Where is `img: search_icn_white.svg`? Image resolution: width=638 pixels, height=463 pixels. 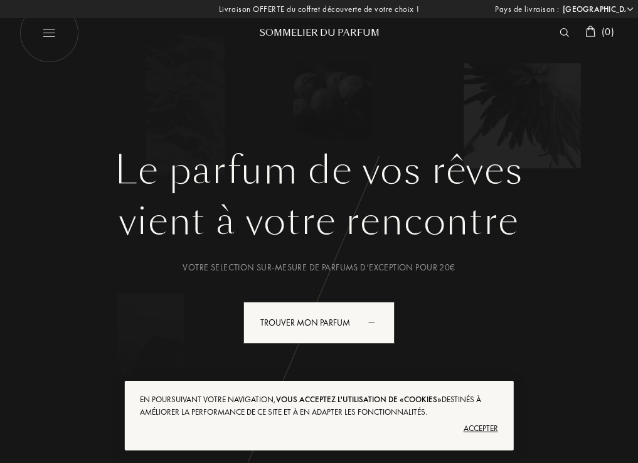 img: search_icn_white.svg is located at coordinates (564, 33).